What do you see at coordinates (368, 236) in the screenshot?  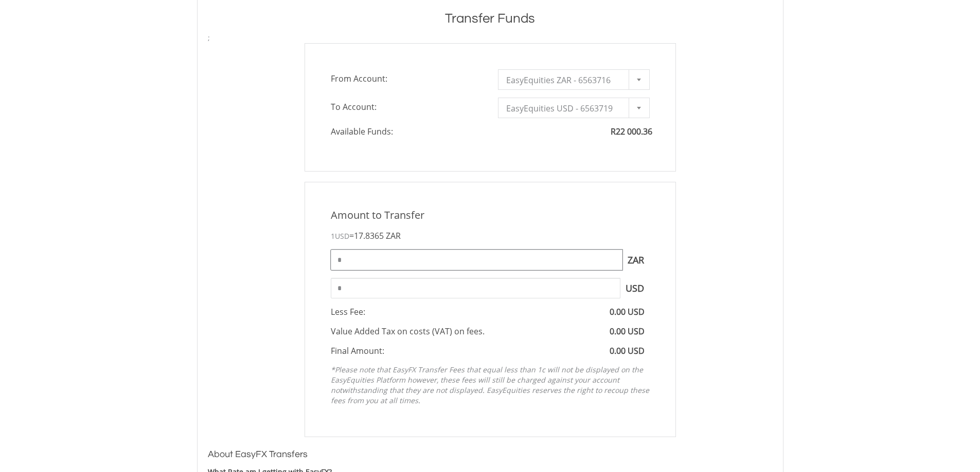 I see `span: 17.8365` at bounding box center [368, 236].